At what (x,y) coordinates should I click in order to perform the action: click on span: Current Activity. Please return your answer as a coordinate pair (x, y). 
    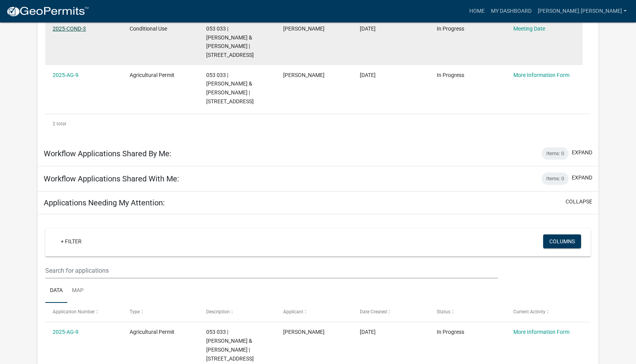
    Looking at the image, I should click on (529, 311).